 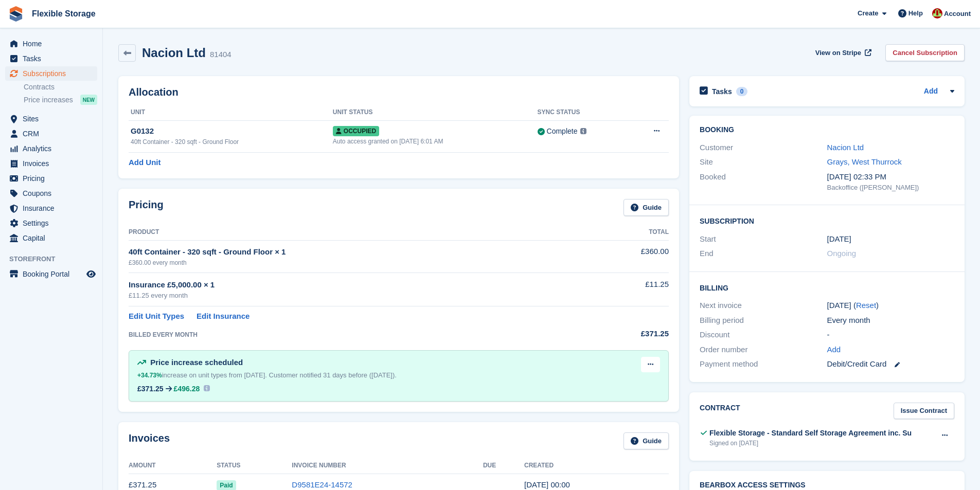 What do you see at coordinates (868, 14) in the screenshot?
I see `span: Create` at bounding box center [868, 14].